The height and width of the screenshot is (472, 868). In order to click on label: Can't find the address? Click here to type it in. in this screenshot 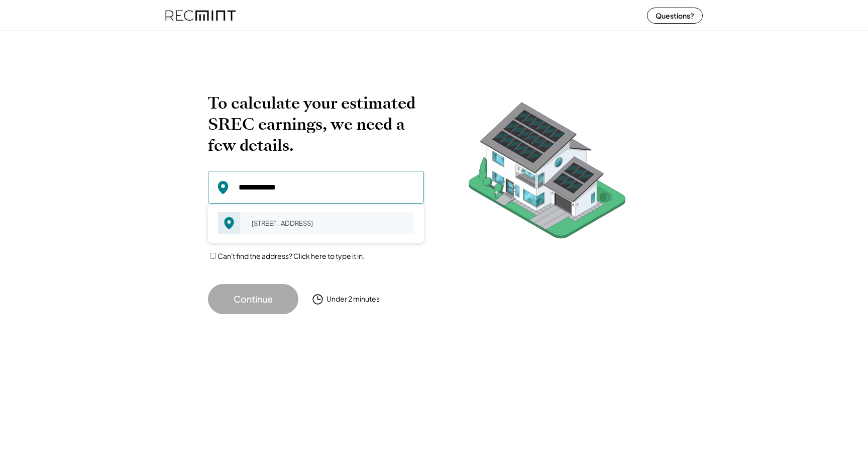, I will do `click(291, 256)`.